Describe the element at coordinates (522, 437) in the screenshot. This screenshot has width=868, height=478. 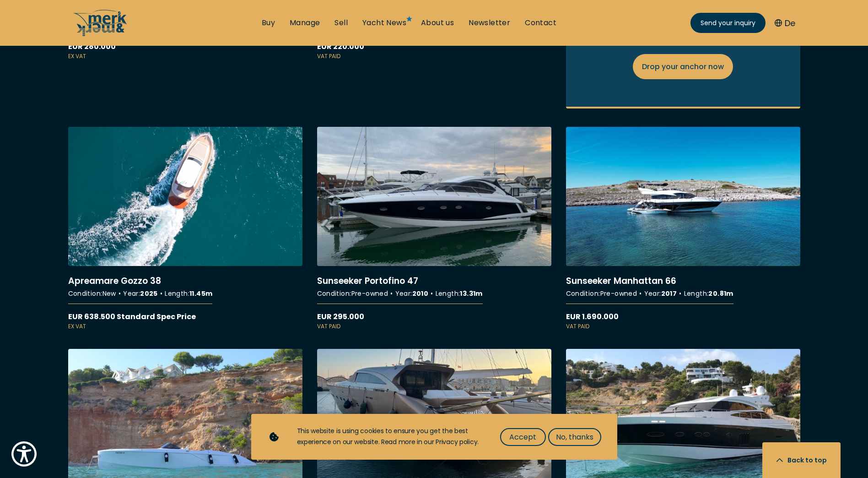
I see `span: Accept` at that location.